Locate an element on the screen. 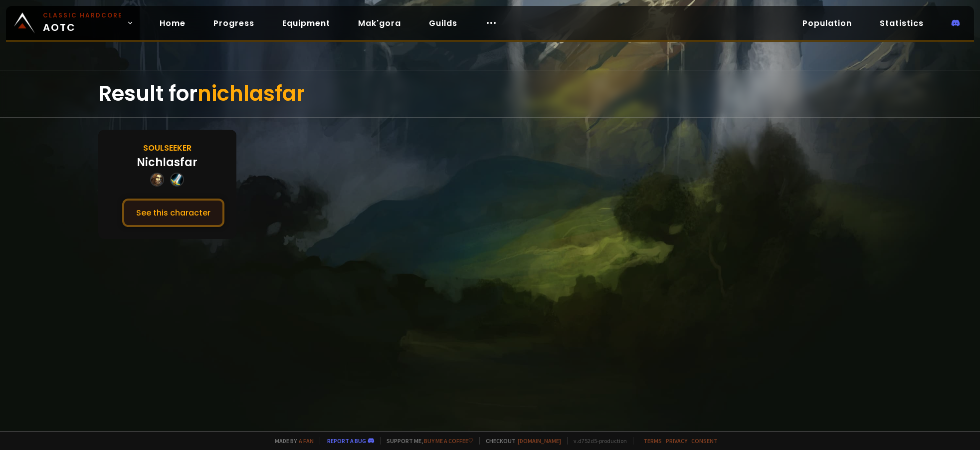 Image resolution: width=980 pixels, height=450 pixels. span: v. d752d5 - production is located at coordinates (597, 441).